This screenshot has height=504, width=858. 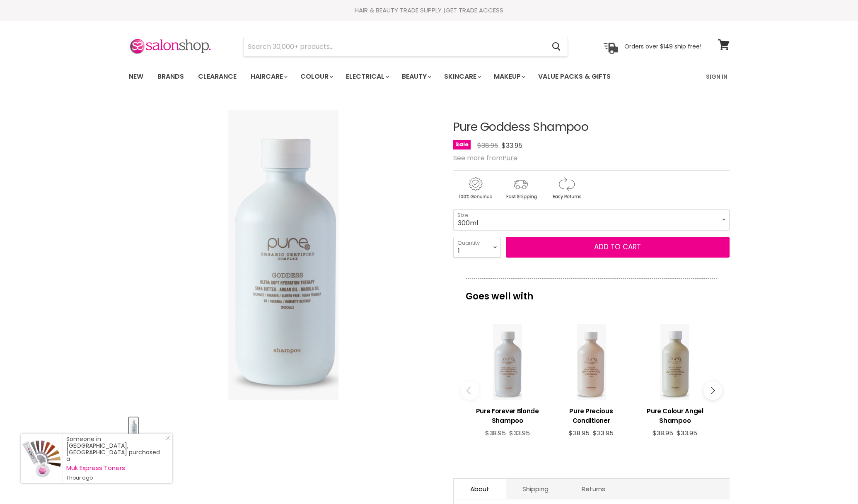 I want to click on span: See more from, so click(x=485, y=158).